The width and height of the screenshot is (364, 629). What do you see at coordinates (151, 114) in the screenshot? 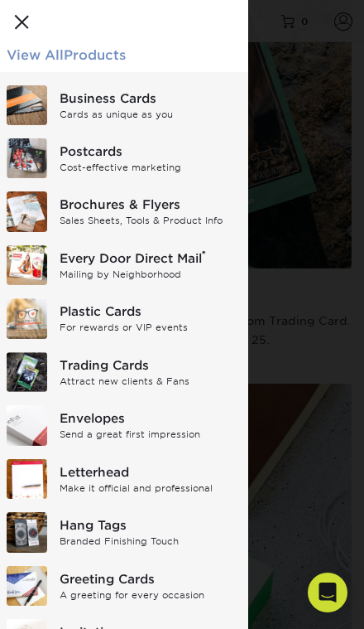
I see `div: Cards as unique as you` at bounding box center [151, 114].